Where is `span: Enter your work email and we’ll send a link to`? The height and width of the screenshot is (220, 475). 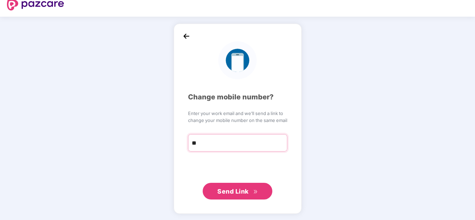
span: Enter your work email and we’ll send a link to is located at coordinates (237, 114).